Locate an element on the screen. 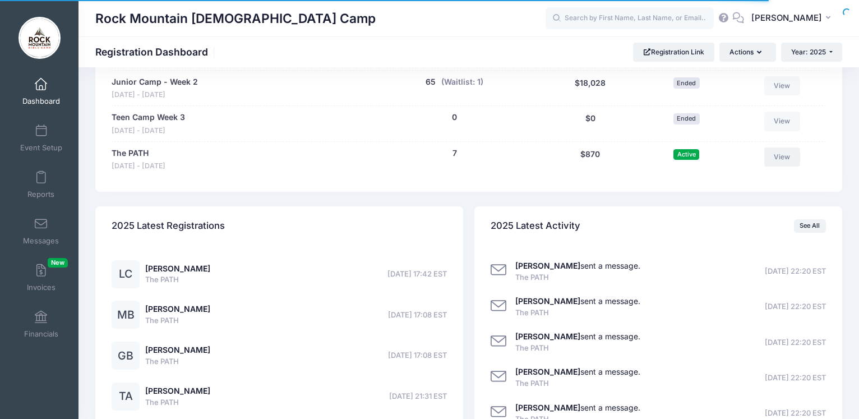  button: 65 is located at coordinates (430, 82).